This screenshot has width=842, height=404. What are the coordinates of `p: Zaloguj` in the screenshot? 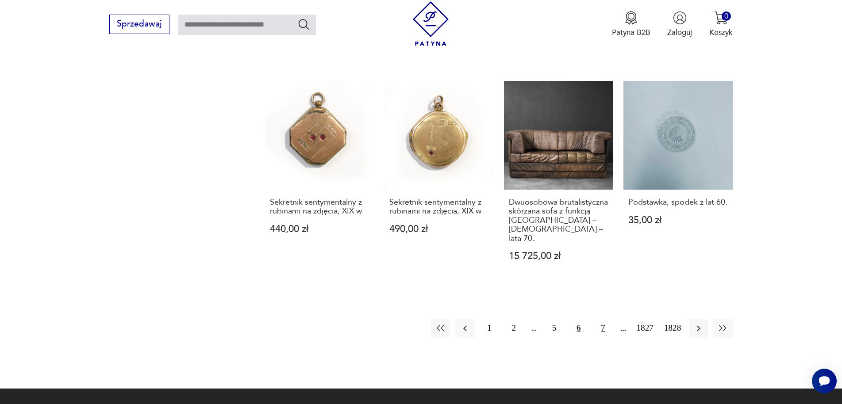 It's located at (679, 32).